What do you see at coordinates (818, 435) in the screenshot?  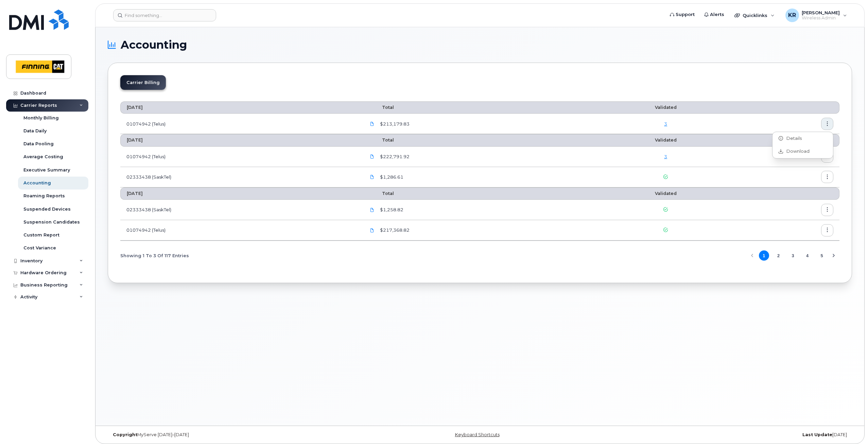 I see `strong: Last Update` at bounding box center [818, 435].